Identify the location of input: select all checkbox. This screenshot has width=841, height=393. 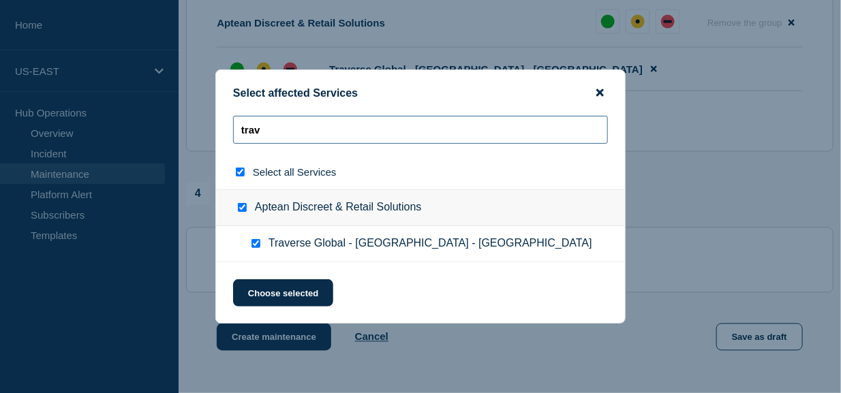
(240, 172).